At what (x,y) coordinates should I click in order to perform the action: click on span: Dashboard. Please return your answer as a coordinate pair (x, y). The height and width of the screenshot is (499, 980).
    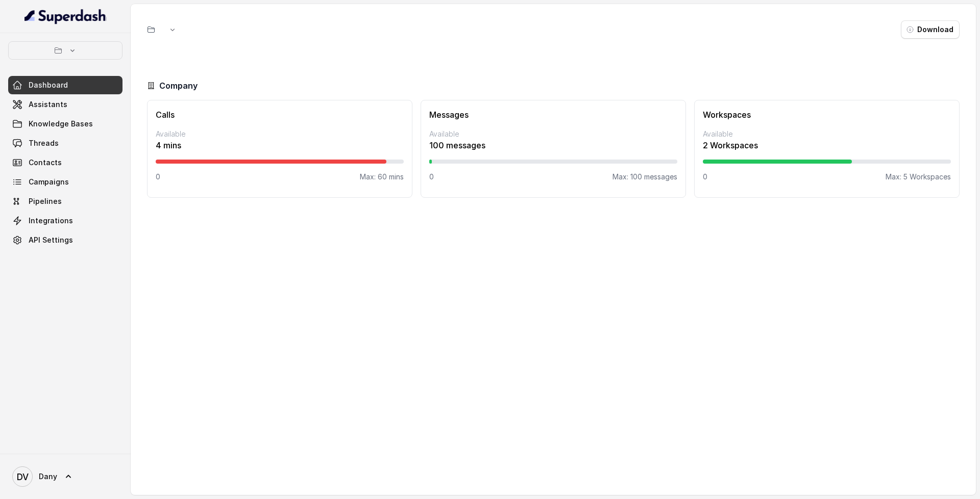
    Looking at the image, I should click on (48, 85).